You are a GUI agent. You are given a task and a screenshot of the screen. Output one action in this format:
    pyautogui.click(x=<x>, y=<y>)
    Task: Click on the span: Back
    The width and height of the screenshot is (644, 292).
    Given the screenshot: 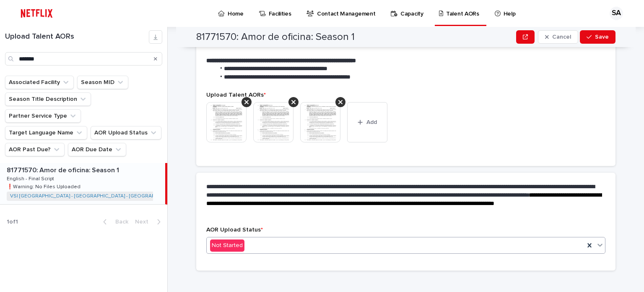 What is the action you would take?
    pyautogui.click(x=119, y=222)
    